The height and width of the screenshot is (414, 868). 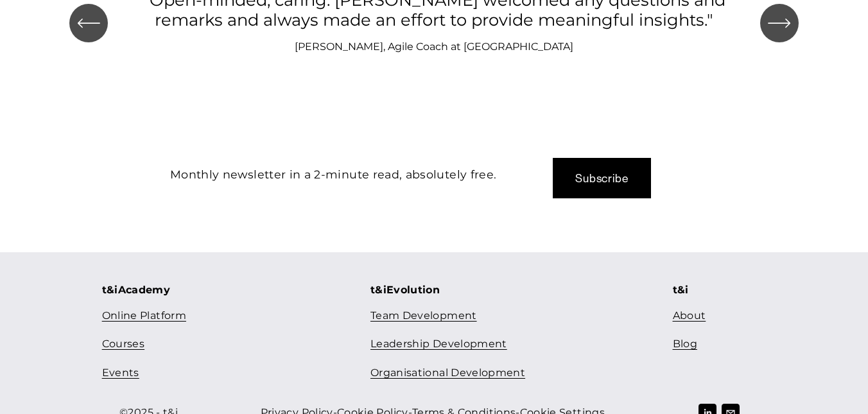 What do you see at coordinates (405, 290) in the screenshot?
I see `strong: t&iEvolution` at bounding box center [405, 290].